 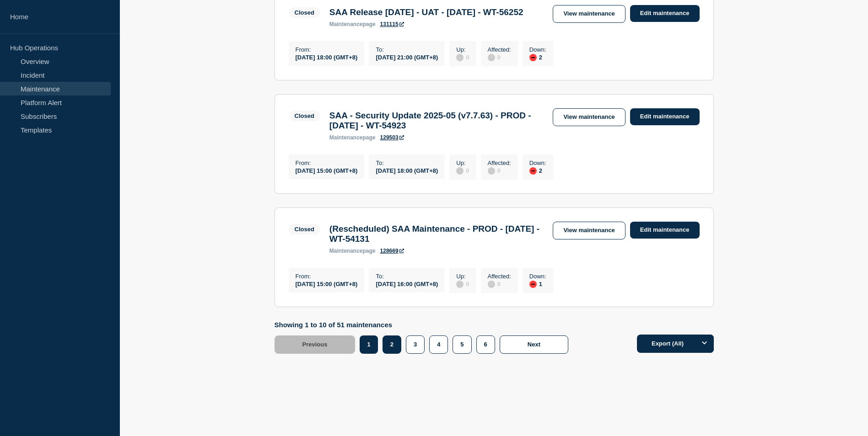 I want to click on p: Showing 1 to 10 of 51 maintenances, so click(x=423, y=325).